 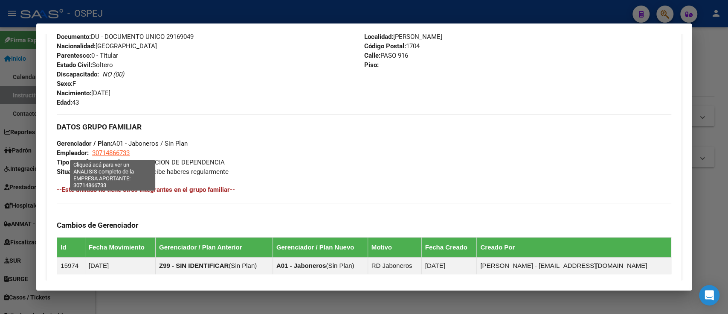 I want to click on span: 0 - Recibe haberes regularmente, so click(x=143, y=172).